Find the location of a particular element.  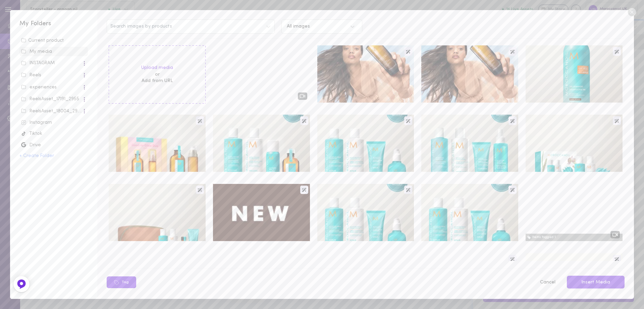

button: Tag is located at coordinates (122, 282).